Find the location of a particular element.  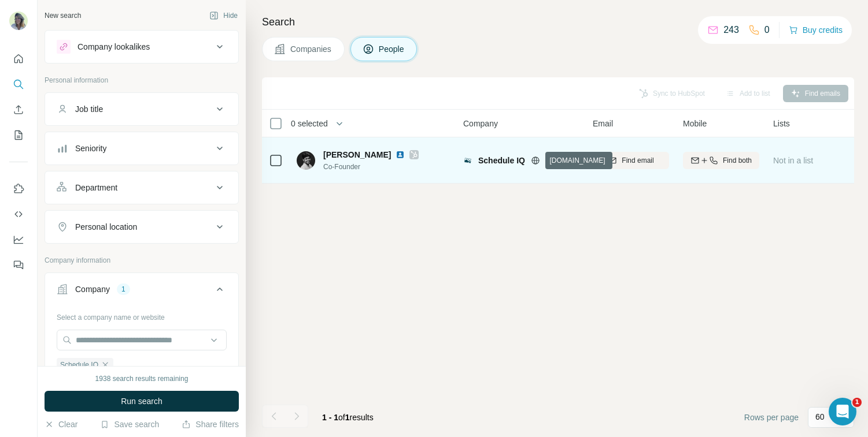

div: 1 is located at coordinates (124, 290).